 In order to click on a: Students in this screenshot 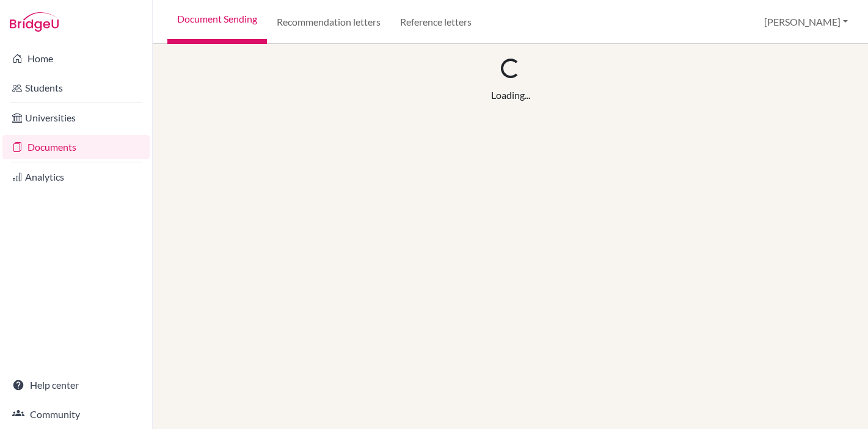, I will do `click(75, 88)`.